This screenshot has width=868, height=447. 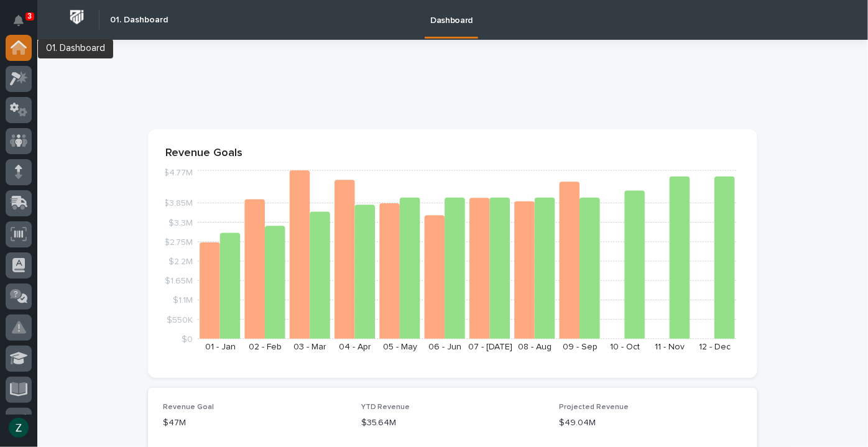 I want to click on button: users-avatar, so click(x=18, y=428).